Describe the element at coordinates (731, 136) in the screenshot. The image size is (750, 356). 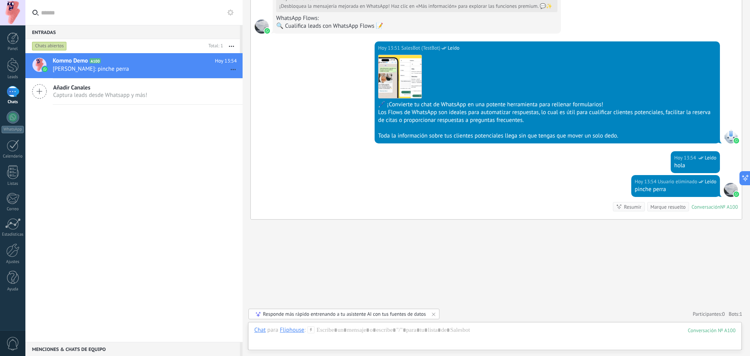
I see `span: SalesBot` at that location.